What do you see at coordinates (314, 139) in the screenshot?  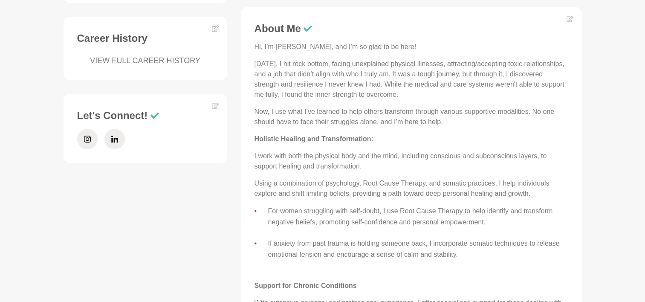 I see `strong: Holistic Healing and Transformation:` at bounding box center [314, 139].